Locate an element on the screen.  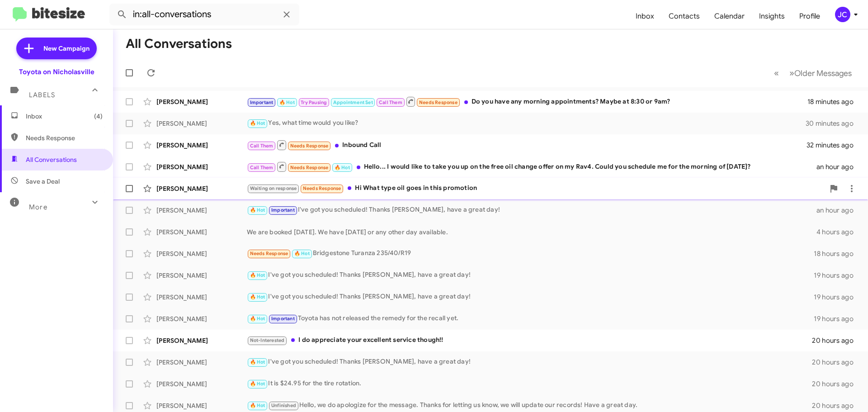
div: Toyota on Nicholasville is located at coordinates (56, 72).